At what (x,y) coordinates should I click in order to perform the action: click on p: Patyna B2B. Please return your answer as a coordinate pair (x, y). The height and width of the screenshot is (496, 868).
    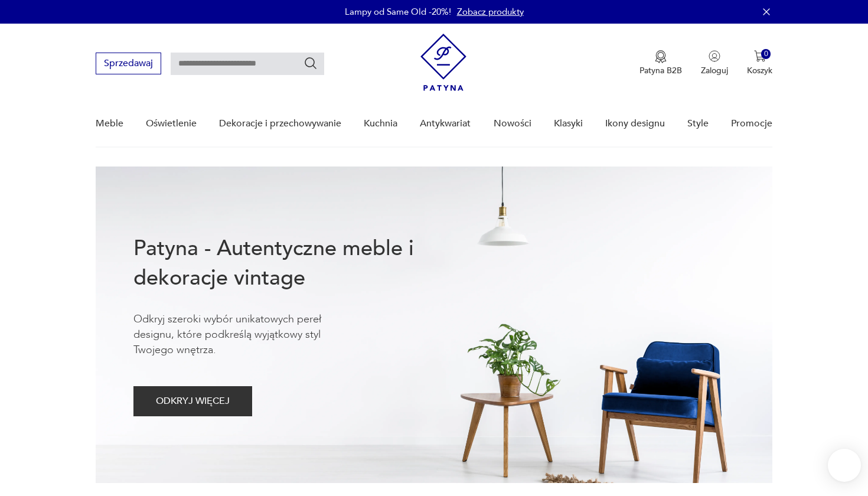
    Looking at the image, I should click on (662, 71).